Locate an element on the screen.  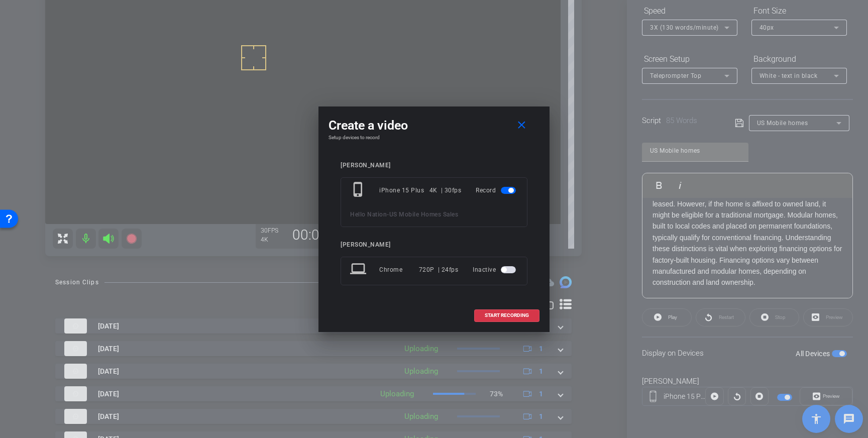
div: 720P | 24fps is located at coordinates (438, 270).